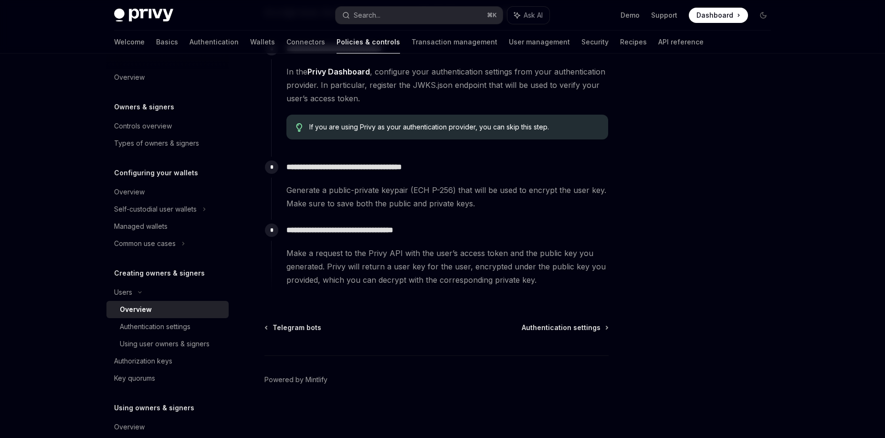 The width and height of the screenshot is (885, 438). What do you see at coordinates (155, 209) in the screenshot?
I see `div: Self-custodial user wallets` at bounding box center [155, 209].